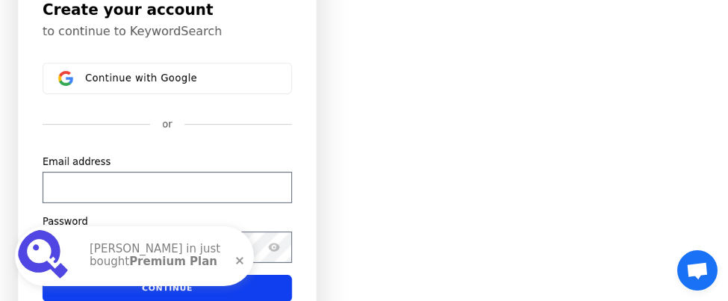 This screenshot has width=728, height=301. I want to click on label: Password, so click(65, 221).